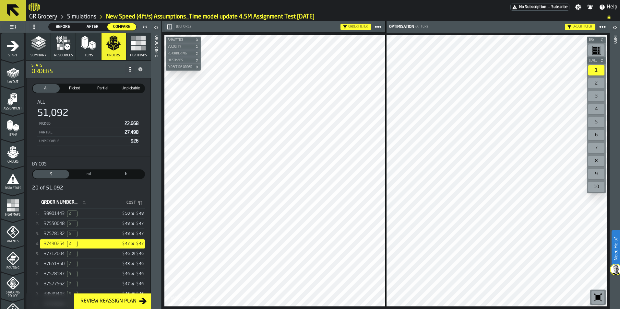 Image resolution: width=620 pixels, height=309 pixels. Describe the element at coordinates (89, 141) in the screenshot. I see `div: StatList-item-Unpickable` at that location.